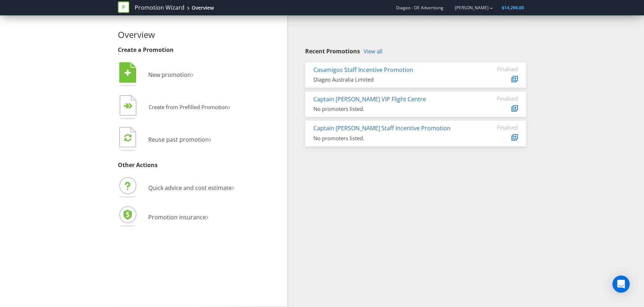 This screenshot has height=307, width=644. Describe the element at coordinates (373, 51) in the screenshot. I see `a: View all` at that location.